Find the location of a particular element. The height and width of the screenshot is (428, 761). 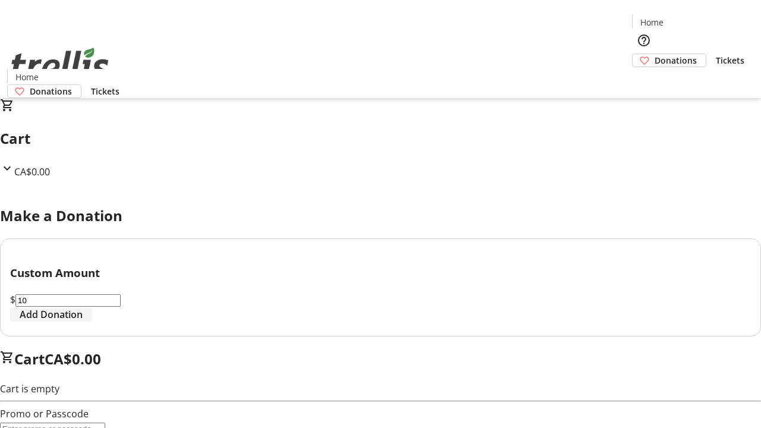

button: Help is located at coordinates (644, 40).